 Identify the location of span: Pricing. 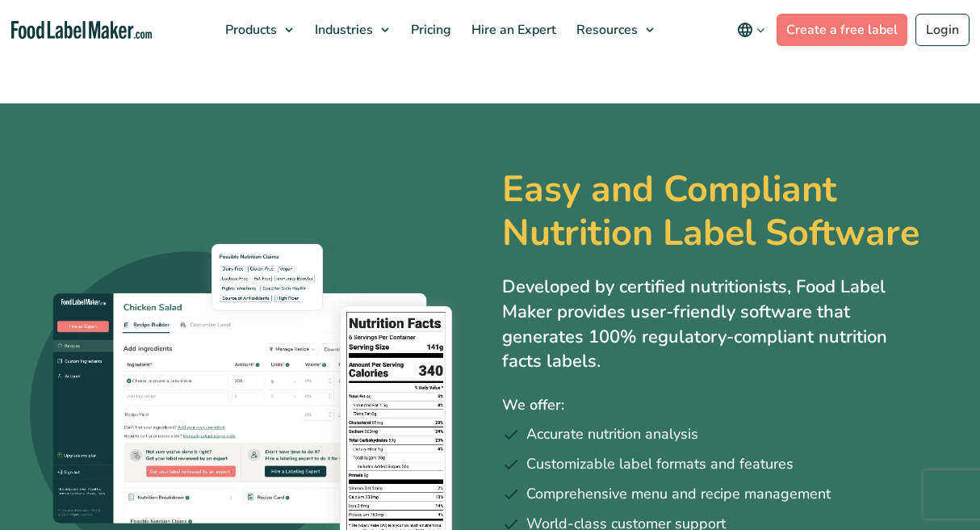
(430, 30).